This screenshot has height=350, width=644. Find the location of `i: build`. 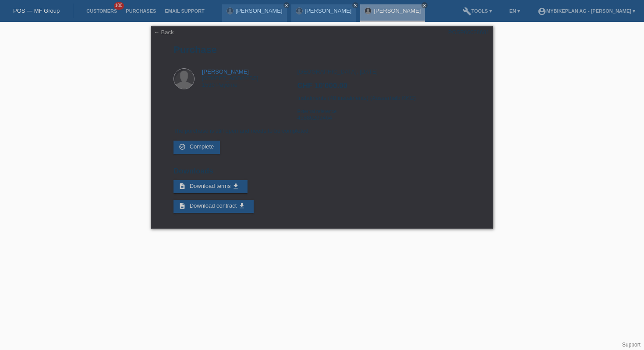

i: build is located at coordinates (467, 11).